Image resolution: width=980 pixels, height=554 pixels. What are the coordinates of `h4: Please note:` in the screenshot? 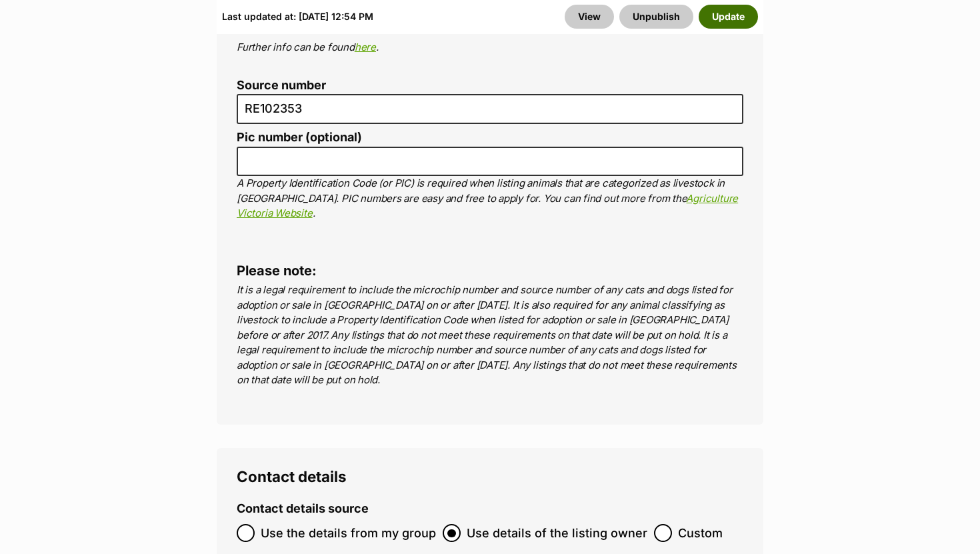 It's located at (490, 271).